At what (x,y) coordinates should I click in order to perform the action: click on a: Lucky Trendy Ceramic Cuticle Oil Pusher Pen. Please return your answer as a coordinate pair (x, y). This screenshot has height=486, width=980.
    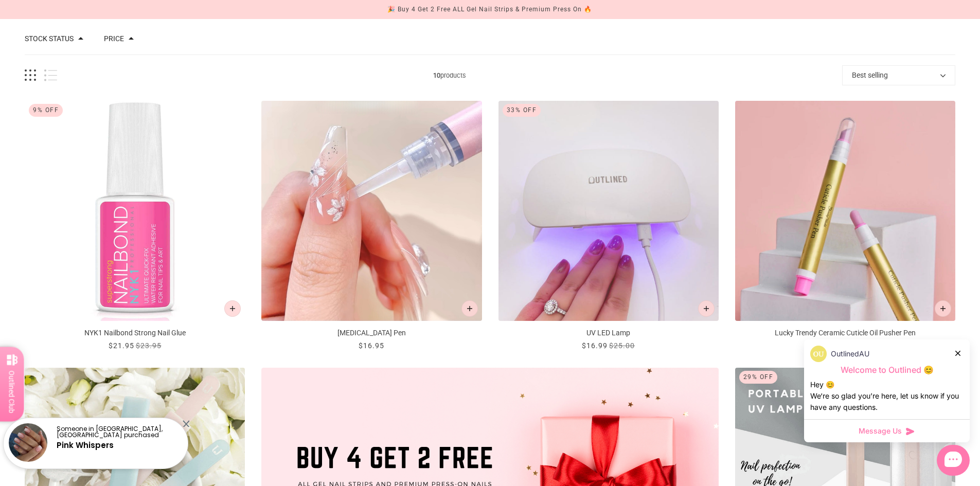
    Looking at the image, I should click on (845, 226).